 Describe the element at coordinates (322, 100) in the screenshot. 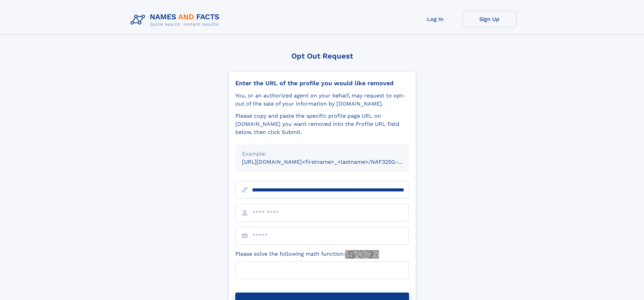

I see `div: You, or an authorized agent on your behalf, may request to opt-out of the sale of your informatio...` at that location.